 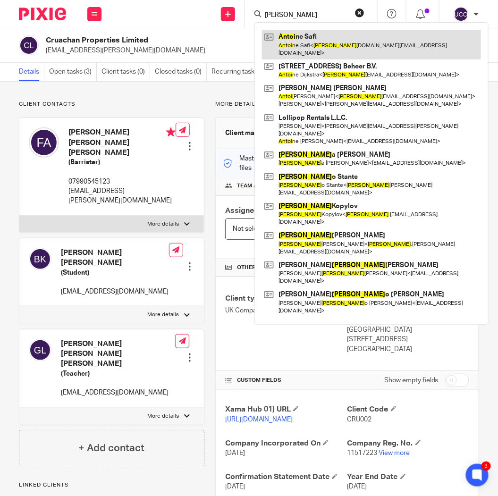 What do you see at coordinates (181, 72) in the screenshot?
I see `a: Closed tasks (0)` at bounding box center [181, 72].